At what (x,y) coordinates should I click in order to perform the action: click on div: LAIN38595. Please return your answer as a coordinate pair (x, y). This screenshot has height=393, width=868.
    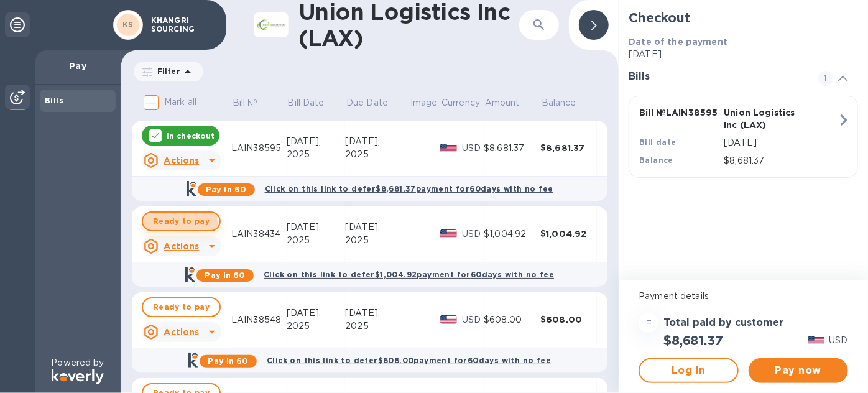
    Looking at the image, I should click on (258, 148).